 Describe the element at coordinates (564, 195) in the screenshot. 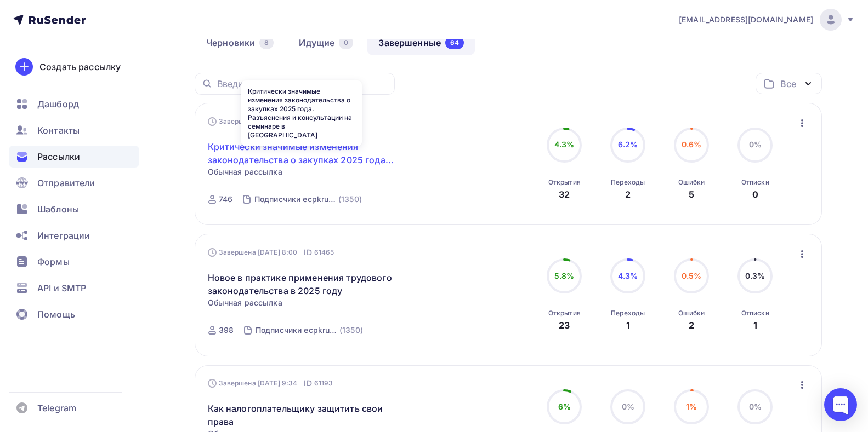

I see `div: 32` at that location.